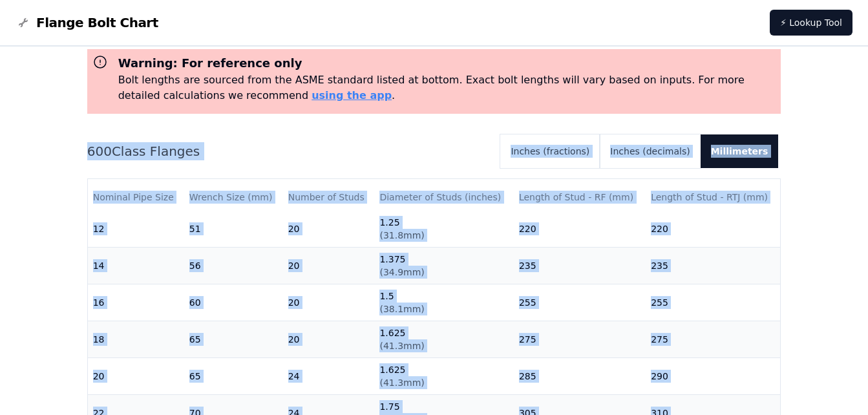  What do you see at coordinates (233, 302) in the screenshot?
I see `td: 60` at bounding box center [233, 302].